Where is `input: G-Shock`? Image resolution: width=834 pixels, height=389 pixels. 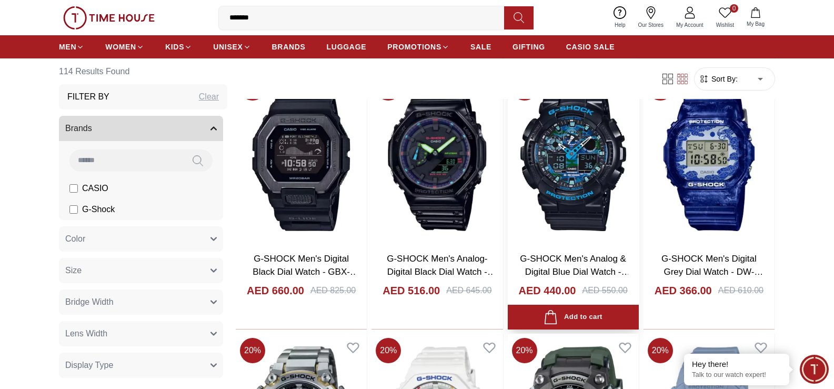
input: G-Shock is located at coordinates (74, 209).